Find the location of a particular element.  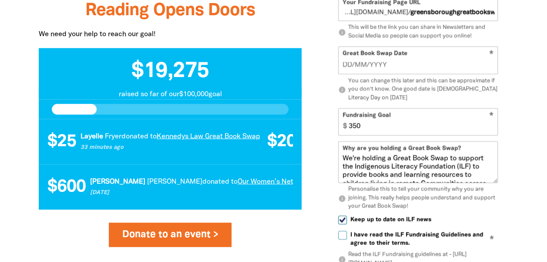

a: Donate to an event > is located at coordinates (170, 235).